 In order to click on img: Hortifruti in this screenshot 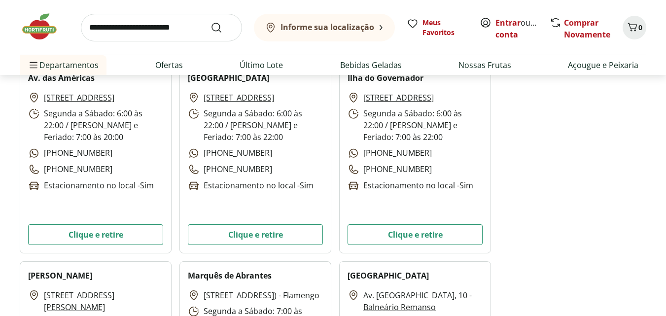, I will do `click(44, 27)`.